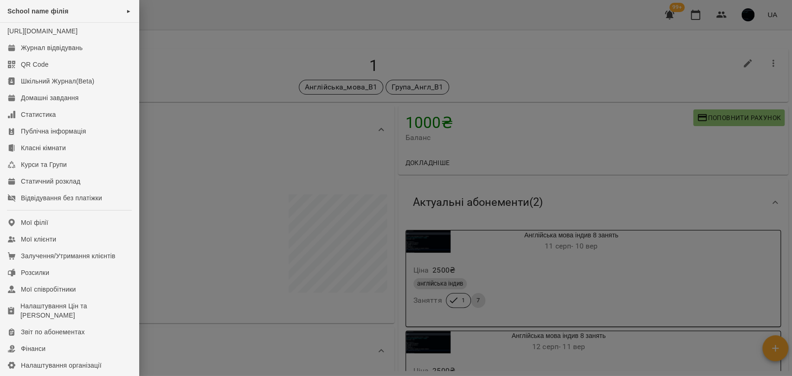  Describe the element at coordinates (38, 239) in the screenshot. I see `div: Мої клієнти` at that location.